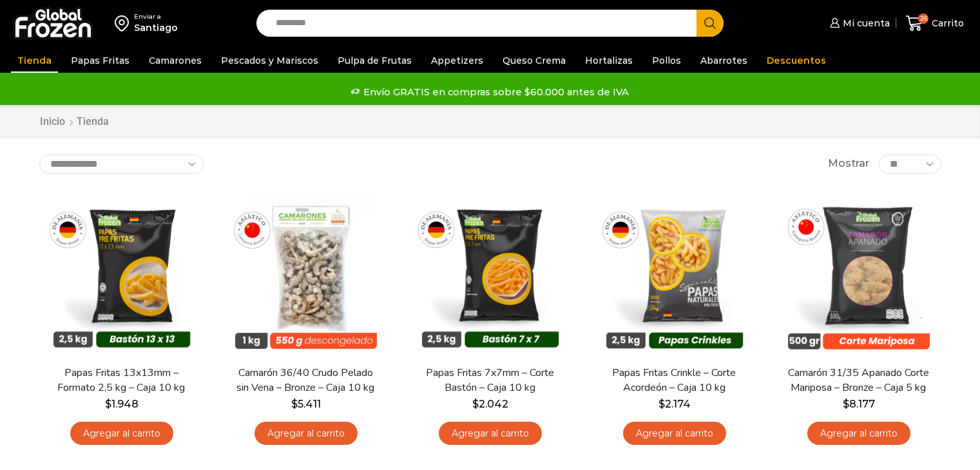 The image size is (980, 470). What do you see at coordinates (666, 61) in the screenshot?
I see `a: Pollos` at bounding box center [666, 61].